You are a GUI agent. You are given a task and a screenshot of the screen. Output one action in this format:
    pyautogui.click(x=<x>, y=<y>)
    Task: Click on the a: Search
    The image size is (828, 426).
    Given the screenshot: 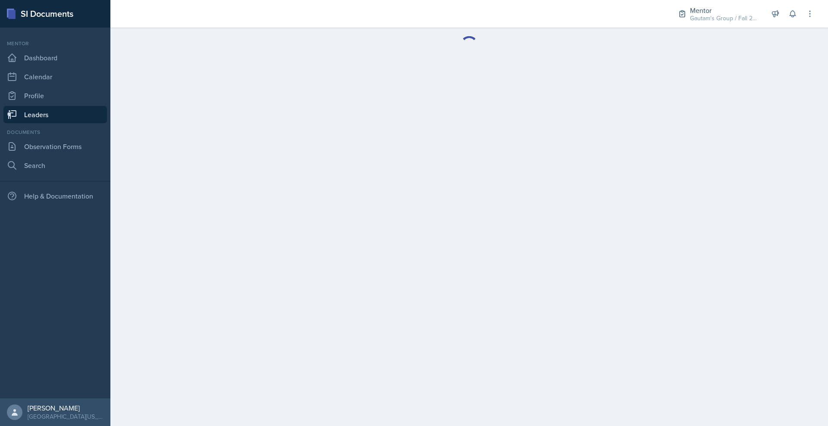 What is the action you would take?
    pyautogui.click(x=55, y=166)
    